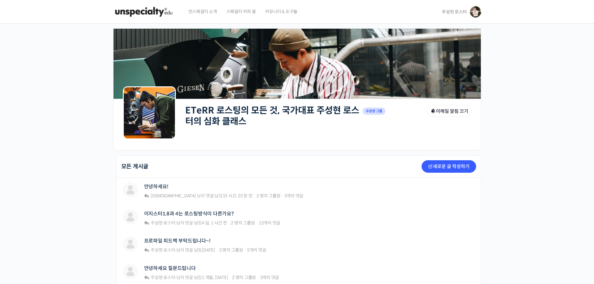 The height and width of the screenshot is (284, 594). I want to click on a: 이지스터1.8과 4는 로스팅방식이 다른가요?, so click(189, 214).